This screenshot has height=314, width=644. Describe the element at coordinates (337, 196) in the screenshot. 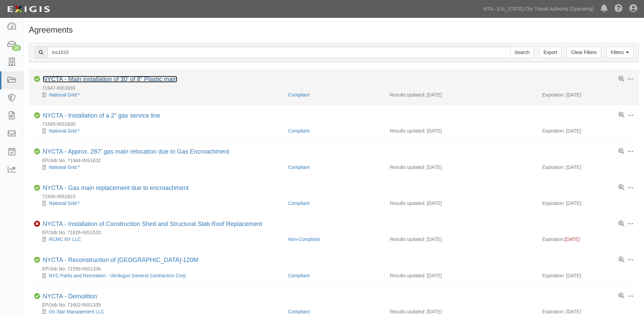

I see `div: 71936-INS1623` at that location.